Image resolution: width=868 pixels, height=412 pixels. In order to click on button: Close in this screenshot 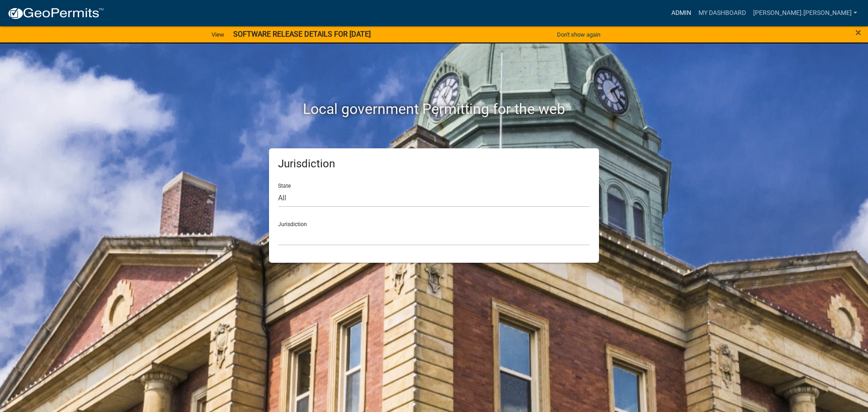, I will do `click(858, 32)`.